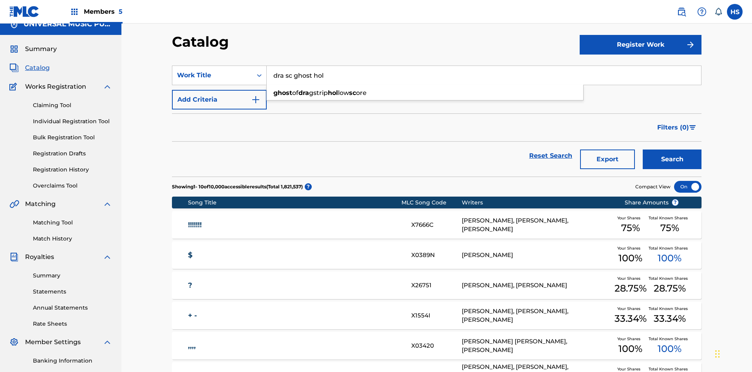  I want to click on a: Matching Tool, so click(73, 222).